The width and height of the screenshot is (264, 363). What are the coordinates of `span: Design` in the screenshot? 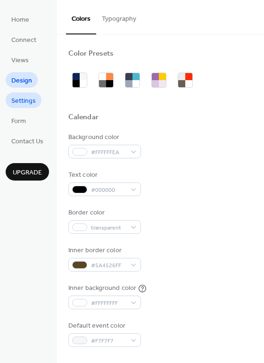 It's located at (22, 81).